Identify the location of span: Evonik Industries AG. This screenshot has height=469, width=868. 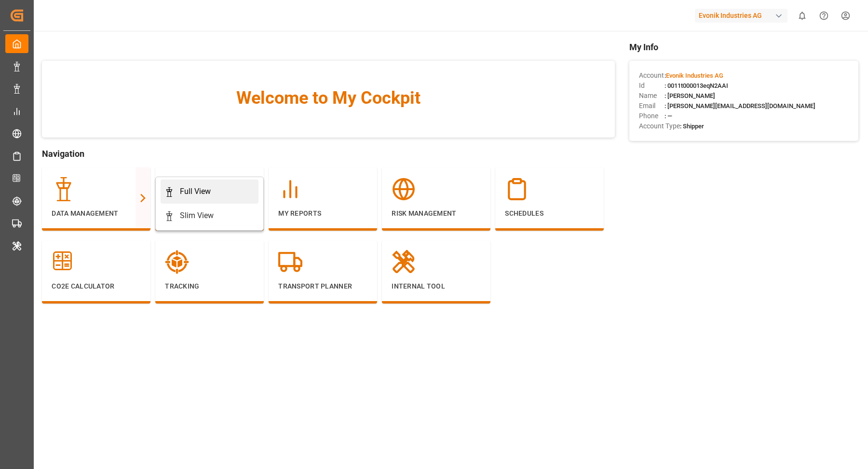
(694, 76).